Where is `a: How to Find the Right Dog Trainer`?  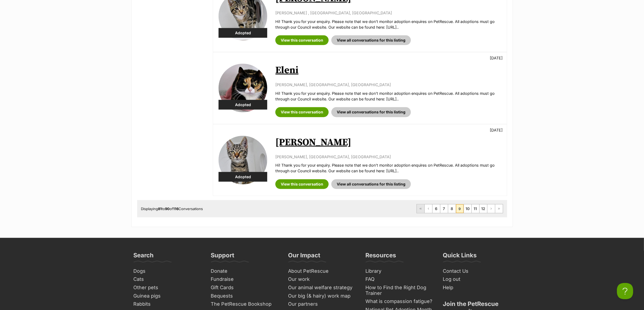
a: How to Find the Right Dog Trainer is located at coordinates (399, 291).